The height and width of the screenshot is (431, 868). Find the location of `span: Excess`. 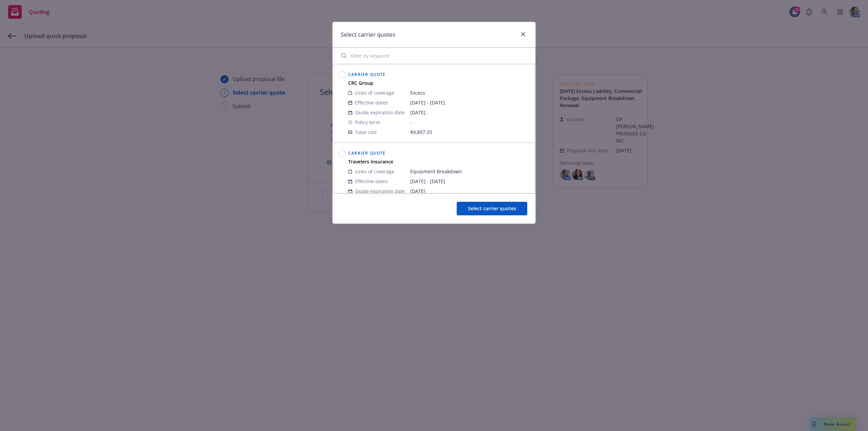

span: Excess is located at coordinates (469, 92).